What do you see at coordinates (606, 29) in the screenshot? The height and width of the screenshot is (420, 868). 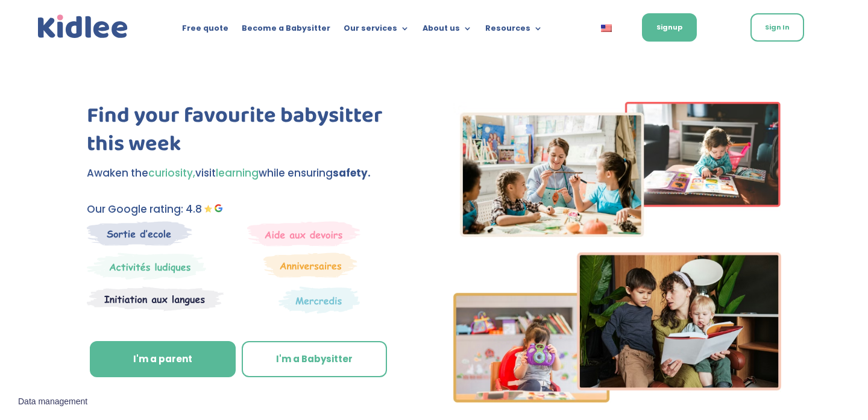 I see `img: English` at bounding box center [606, 29].